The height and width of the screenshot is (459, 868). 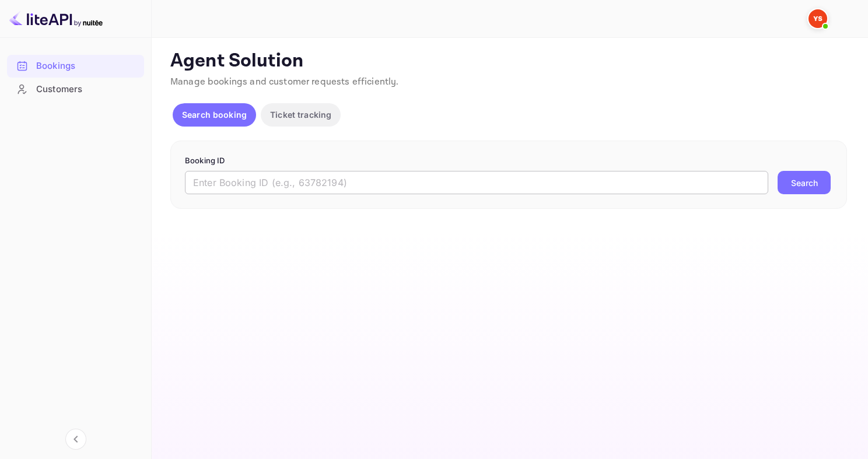 What do you see at coordinates (76, 439) in the screenshot?
I see `button: Collapse navigation` at bounding box center [76, 439].